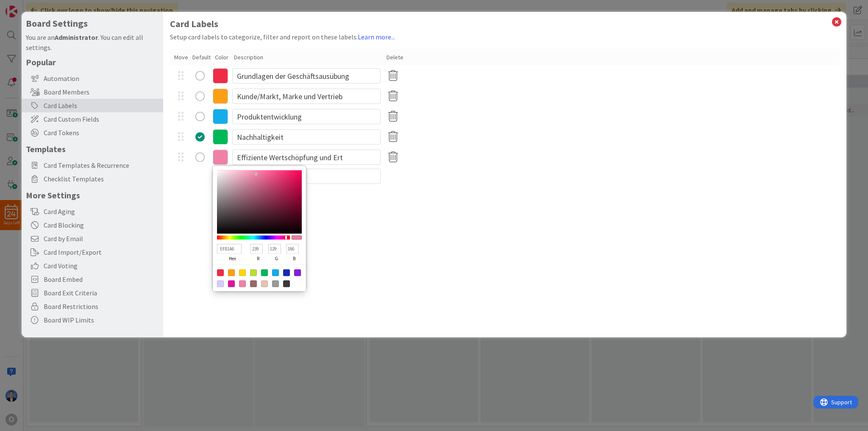 The image size is (868, 431). Describe the element at coordinates (294, 259) in the screenshot. I see `label: b` at that location.